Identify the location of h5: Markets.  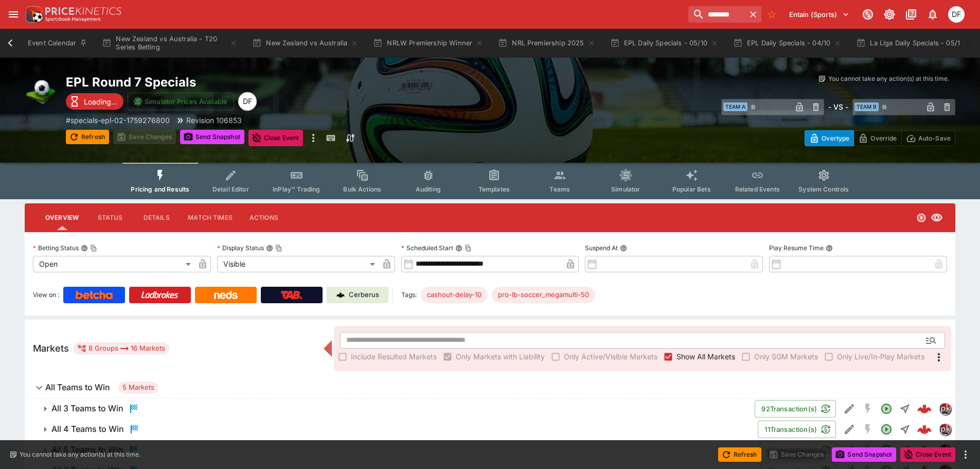
(51, 348).